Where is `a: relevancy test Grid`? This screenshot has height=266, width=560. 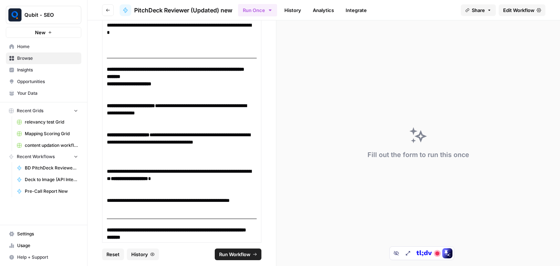 a: relevancy test Grid is located at coordinates (47, 122).